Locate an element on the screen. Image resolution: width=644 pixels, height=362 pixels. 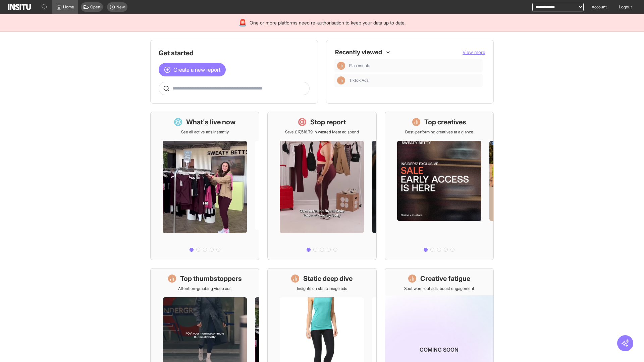
h1: Static deep dive is located at coordinates (328, 279).